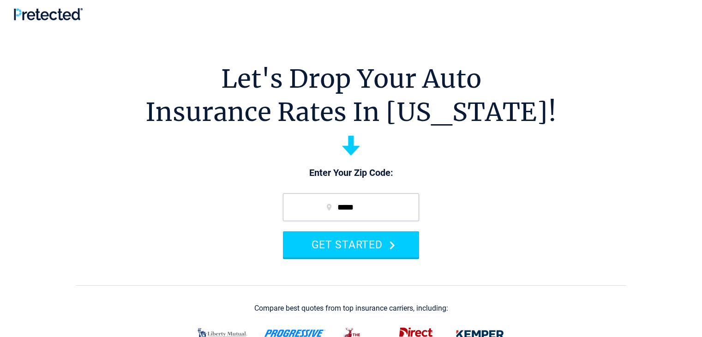 This screenshot has width=702, height=337. Describe the element at coordinates (351, 207) in the screenshot. I see `input: zip code` at that location.